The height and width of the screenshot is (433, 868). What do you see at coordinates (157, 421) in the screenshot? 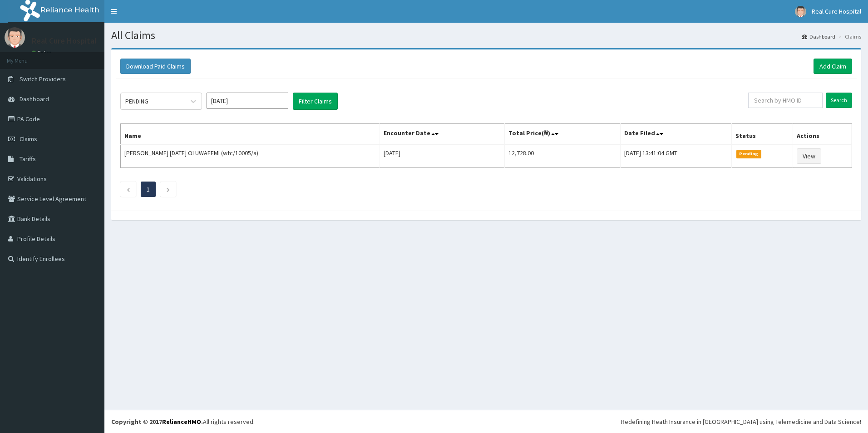
I see `strong: Copyright © 2017 .` at bounding box center [157, 421].